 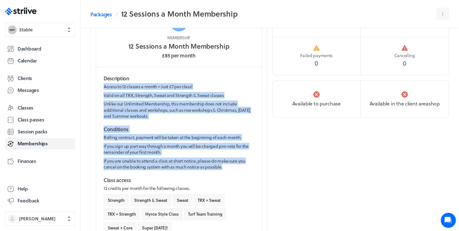 What do you see at coordinates (179, 137) in the screenshot?
I see `p: Rolling contract, payment will be taken at the beginning of each month.` at bounding box center [179, 137].